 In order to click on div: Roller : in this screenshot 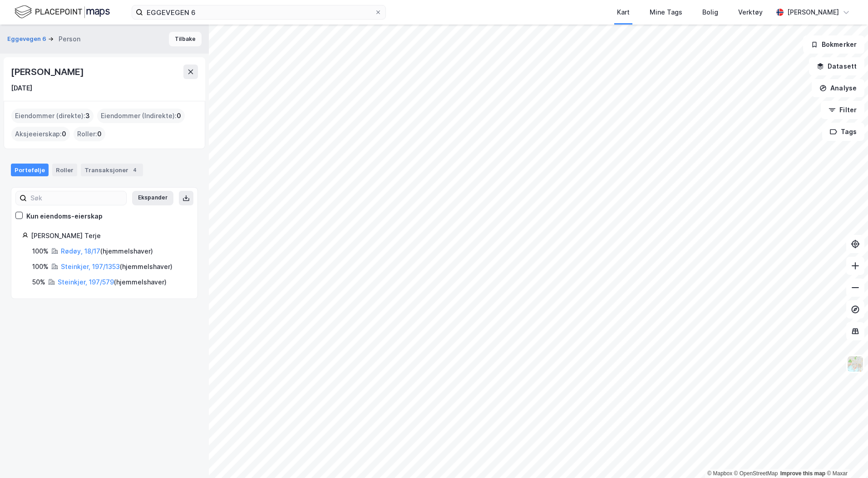, I will do `click(89, 134)`.